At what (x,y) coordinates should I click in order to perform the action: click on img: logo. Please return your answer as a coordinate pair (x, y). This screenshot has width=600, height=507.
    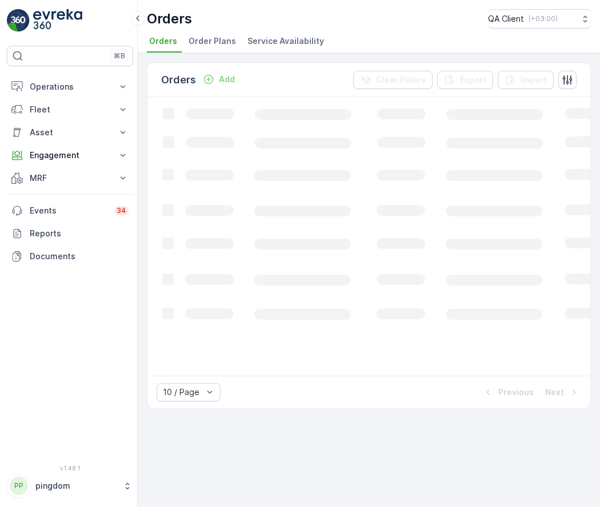
    Looking at the image, I should click on (18, 21).